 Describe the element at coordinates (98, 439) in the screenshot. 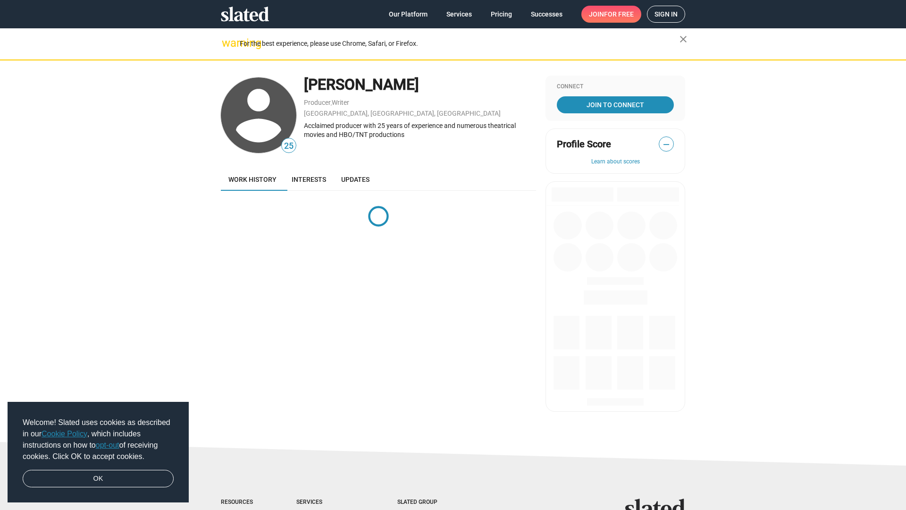

I see `span: Welcome! Slated uses cookies as described in our , which includes instructions on how to of recei...` at that location.